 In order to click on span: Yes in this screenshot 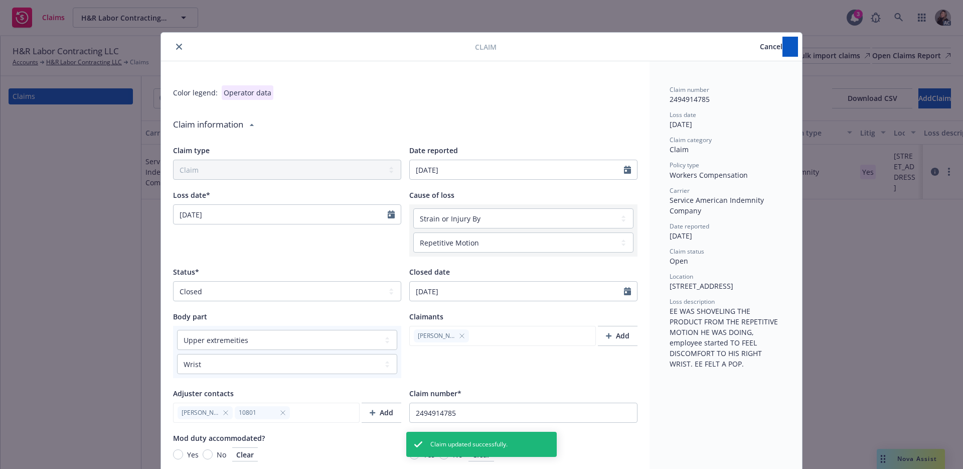, I will do `click(193, 454)`.